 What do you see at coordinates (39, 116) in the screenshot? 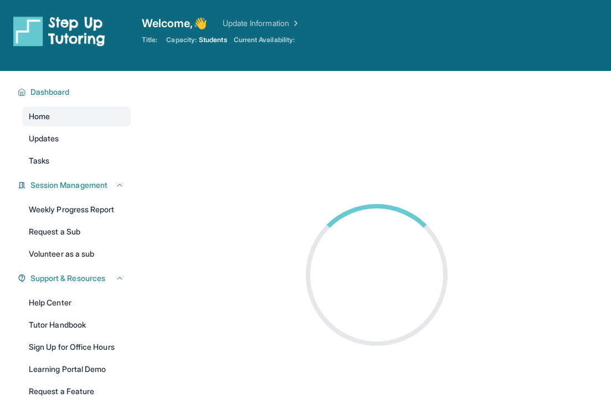
I see `span: Home` at bounding box center [39, 116].